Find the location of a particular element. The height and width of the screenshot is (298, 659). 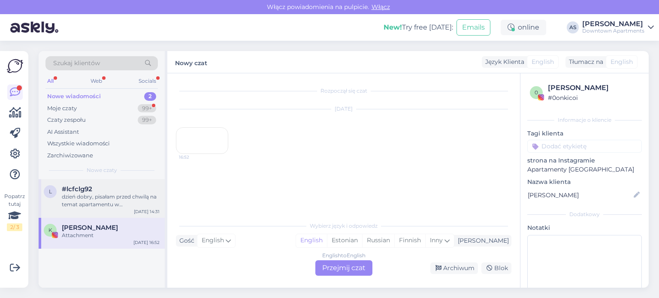

div: Język Klienta is located at coordinates (502, 62).